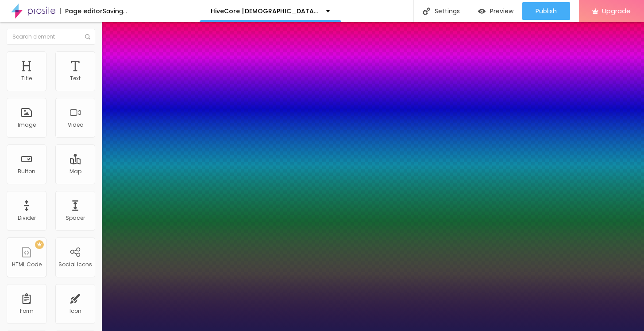  Describe the element at coordinates (27, 125) in the screenshot. I see `div: Image` at that location.